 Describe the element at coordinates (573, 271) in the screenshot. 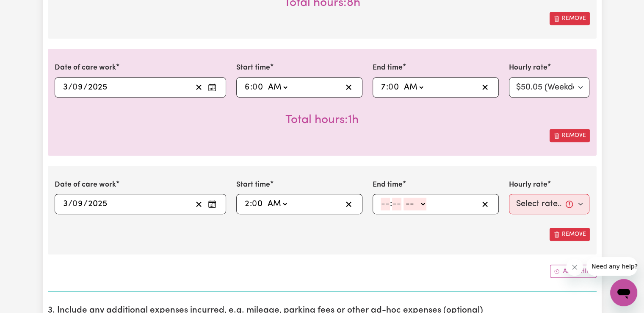

I see `button: Add another shift` at that location.